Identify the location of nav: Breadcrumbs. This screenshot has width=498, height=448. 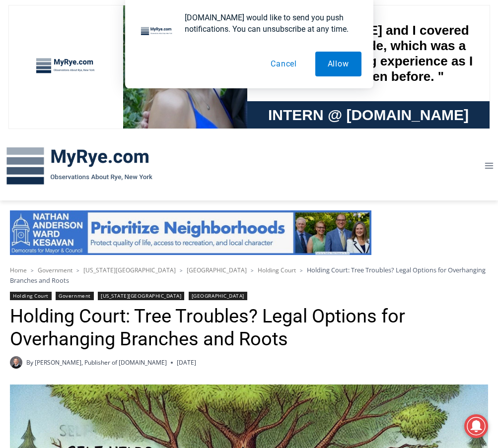
(249, 275).